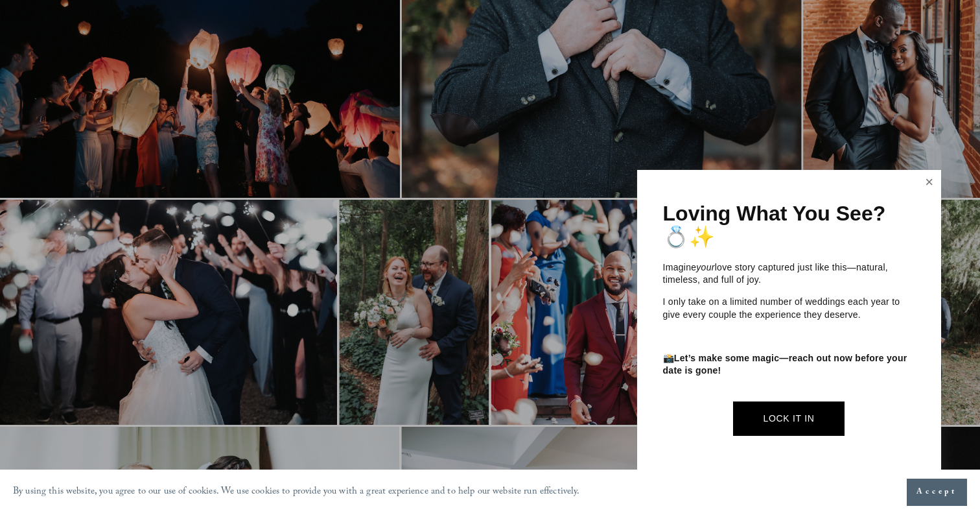 The image size is (980, 515). Describe the element at coordinates (705, 267) in the screenshot. I see `em: your` at that location.